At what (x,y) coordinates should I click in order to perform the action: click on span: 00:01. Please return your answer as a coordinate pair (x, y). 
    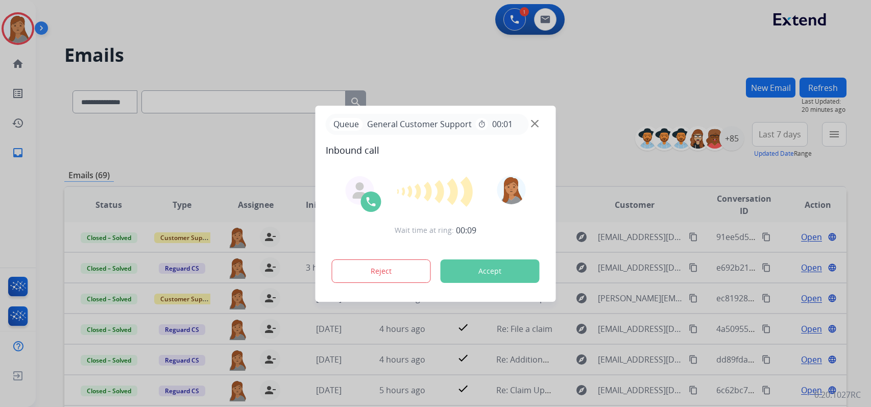
    Looking at the image, I should click on (502, 124).